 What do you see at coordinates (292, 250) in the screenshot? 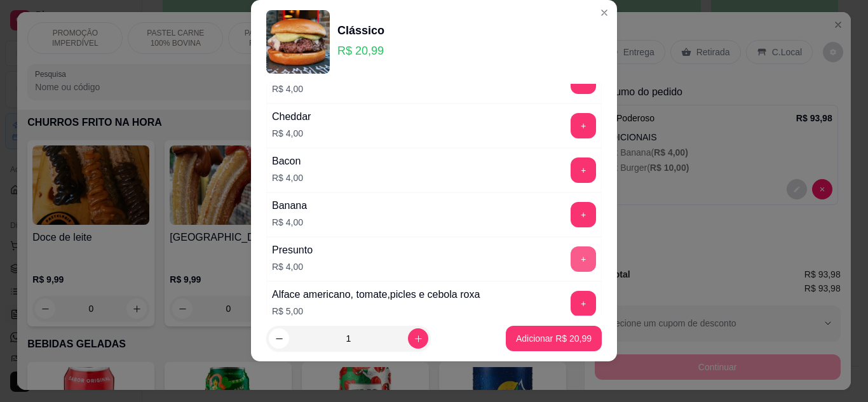
I see `div: Presunto` at bounding box center [292, 250].